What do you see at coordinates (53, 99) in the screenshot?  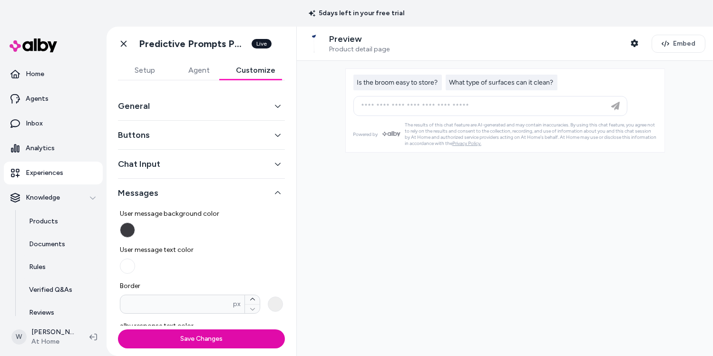 I see `a: Agents` at bounding box center [53, 99].